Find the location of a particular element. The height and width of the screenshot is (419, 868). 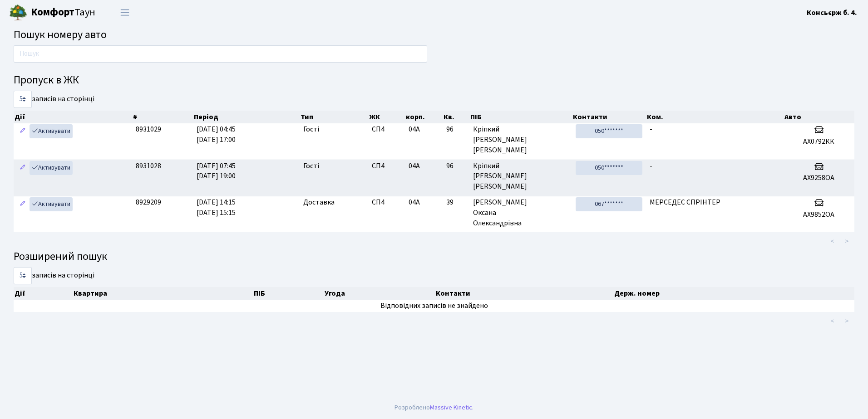

span: МЕРСЕДЕС СПРІНТЕР is located at coordinates (685, 202).